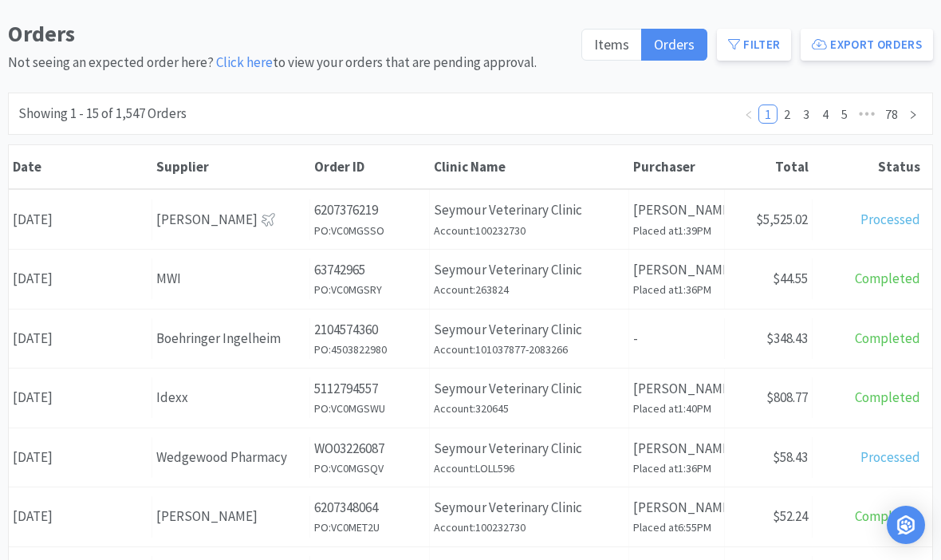 Image resolution: width=941 pixels, height=560 pixels. Describe the element at coordinates (867, 114) in the screenshot. I see `li: Next 5 Pages` at that location.